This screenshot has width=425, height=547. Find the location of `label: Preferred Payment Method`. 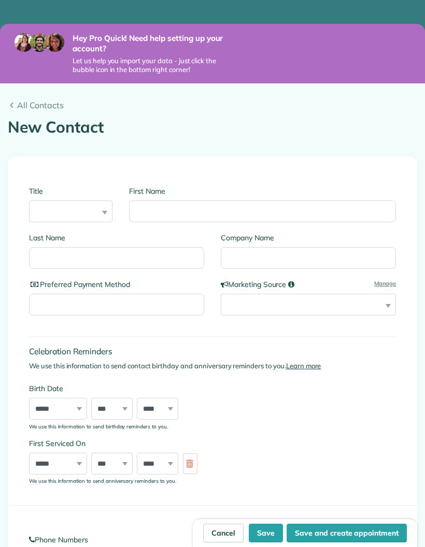

label: Preferred Payment Method is located at coordinates (117, 285).